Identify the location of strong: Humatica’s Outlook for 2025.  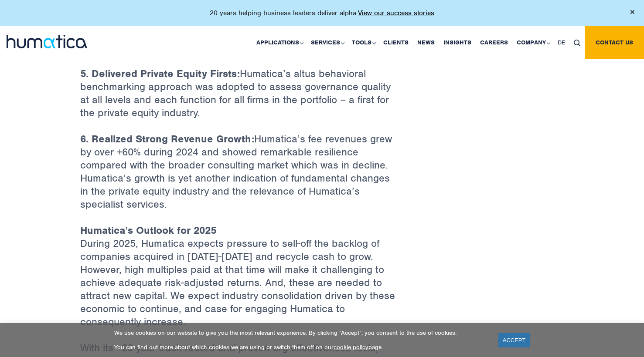
(148, 231).